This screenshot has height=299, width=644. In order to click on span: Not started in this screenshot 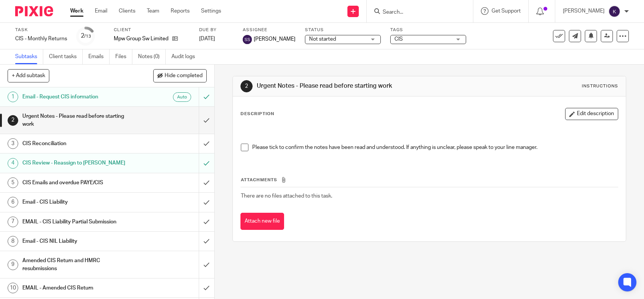, I will do `click(322, 39)`.